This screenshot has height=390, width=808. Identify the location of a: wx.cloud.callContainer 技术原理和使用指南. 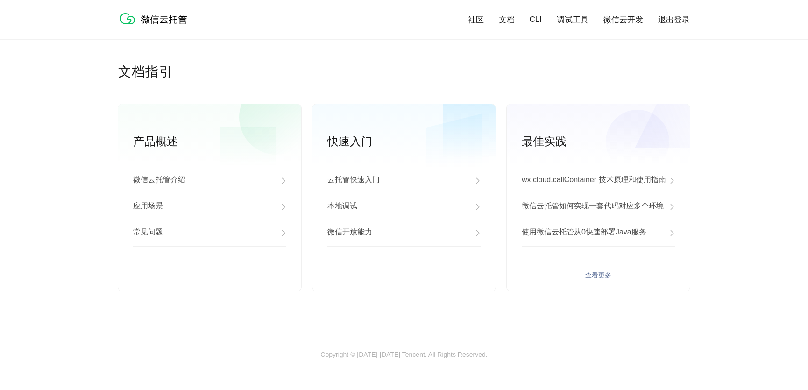
(598, 181).